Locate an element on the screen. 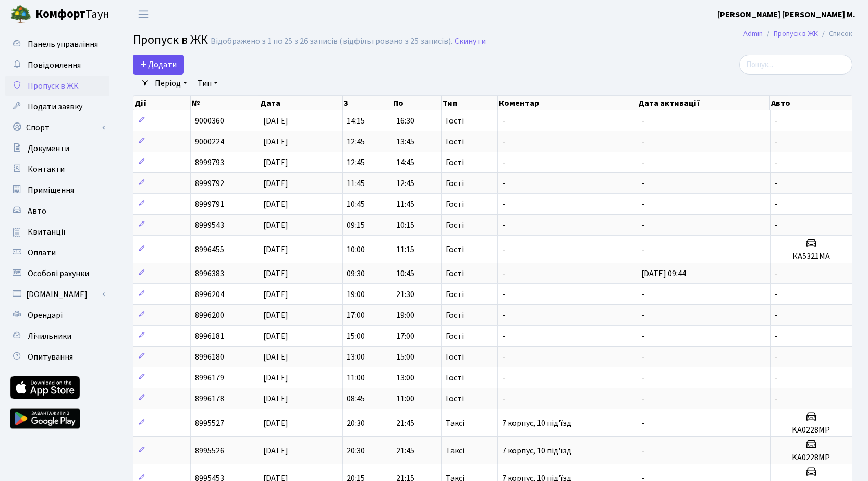 The width and height of the screenshot is (868, 481). th: Дата is located at coordinates (301, 103).